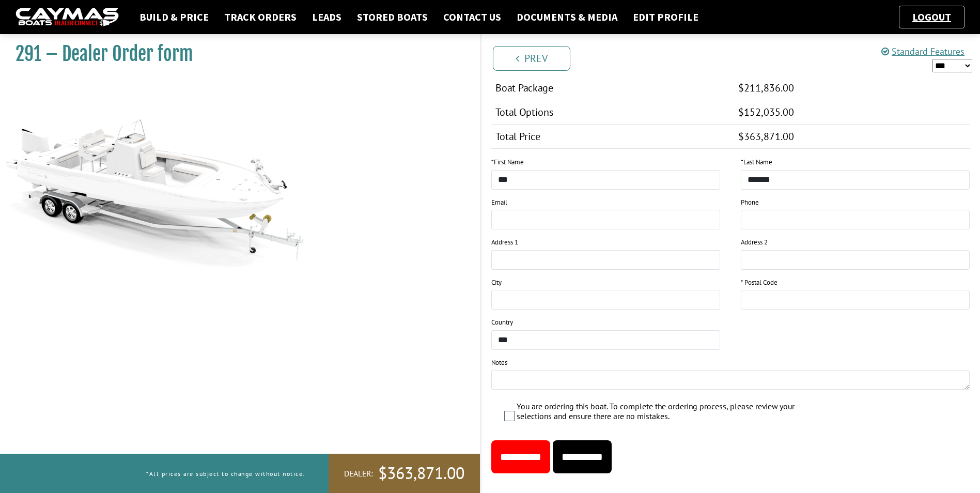  Describe the element at coordinates (665, 17) in the screenshot. I see `a: Edit Profile` at that location.